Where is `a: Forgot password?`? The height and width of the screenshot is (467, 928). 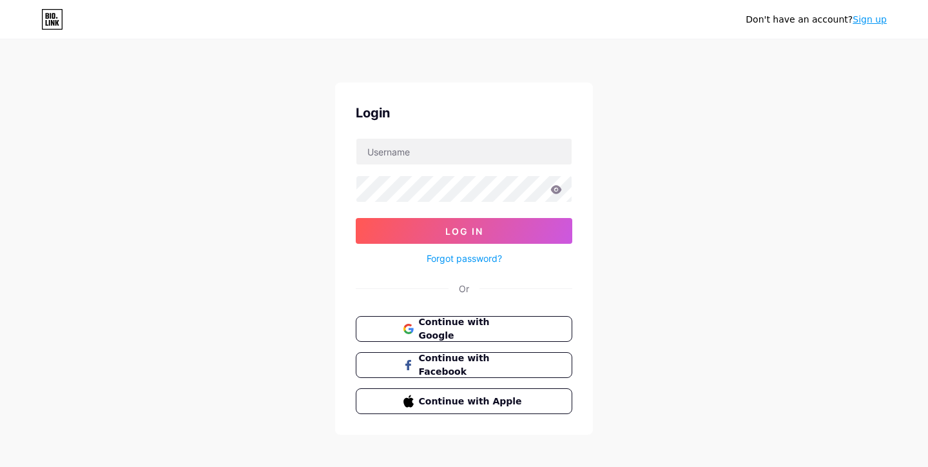 a: Forgot password? is located at coordinates (464, 258).